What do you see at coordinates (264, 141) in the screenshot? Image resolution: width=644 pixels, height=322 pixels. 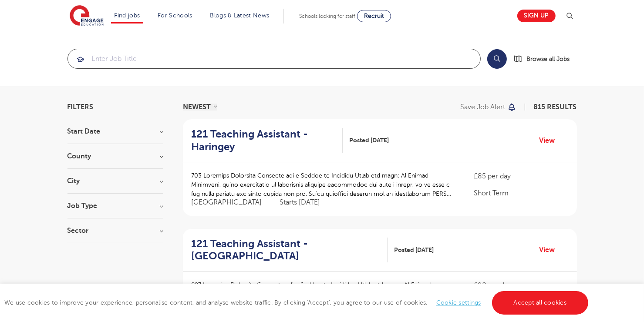 I see `h2: 121 Teaching Assistant - Haringey` at bounding box center [264, 141].